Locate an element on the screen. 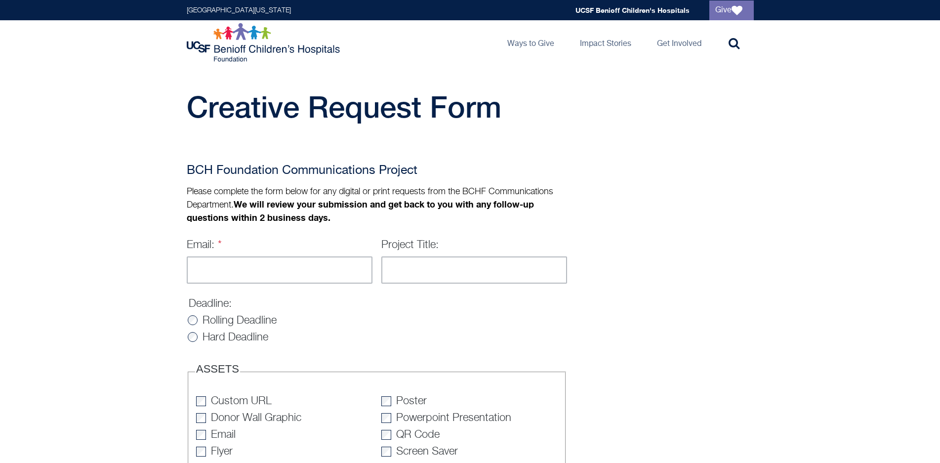 The image size is (940, 463). a: Impact Stories is located at coordinates (606, 42).